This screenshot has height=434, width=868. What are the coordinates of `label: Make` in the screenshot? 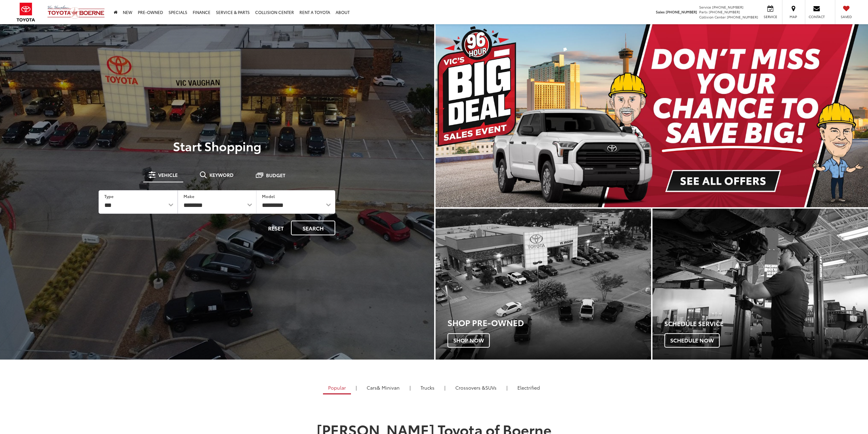 It's located at (189, 196).